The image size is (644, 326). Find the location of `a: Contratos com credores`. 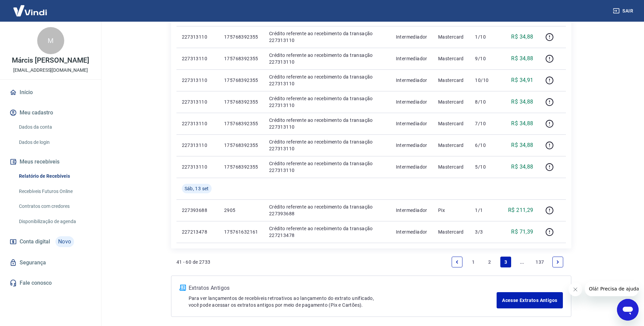

a: Contratos com credores is located at coordinates (54, 206).